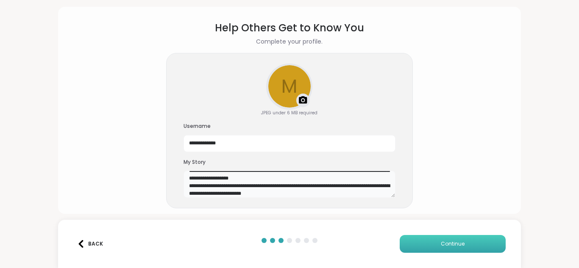  Describe the element at coordinates (289, 126) in the screenshot. I see `h3: Username` at that location.